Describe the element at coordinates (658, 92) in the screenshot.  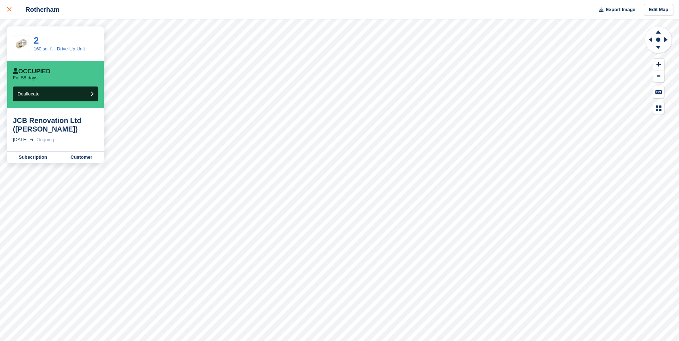
I see `button: Keyboard Shortcuts` at that location.